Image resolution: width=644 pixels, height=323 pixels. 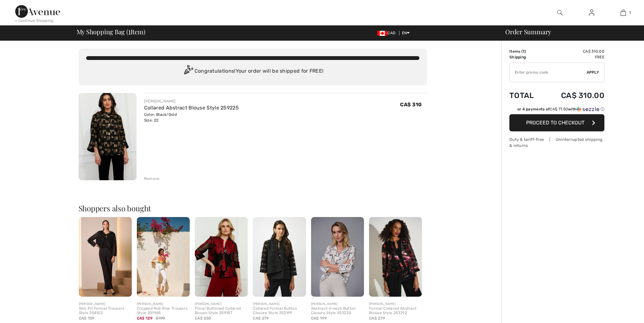 I want to click on div: Slim Fit Formal Trousers Style 254102, so click(x=105, y=311).